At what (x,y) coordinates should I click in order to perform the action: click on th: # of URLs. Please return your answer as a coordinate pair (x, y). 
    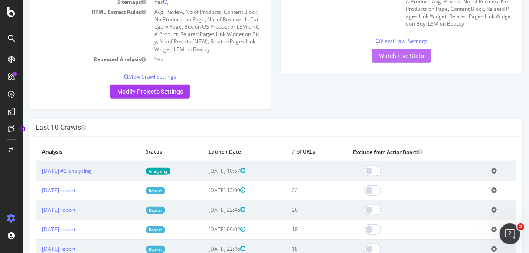
    Looking at the image, I should click on (294, 152).